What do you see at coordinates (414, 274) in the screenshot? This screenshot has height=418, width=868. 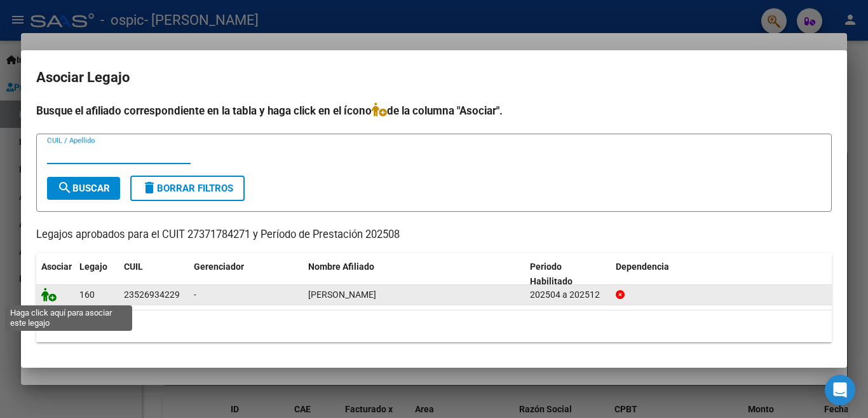 I see `datatable-header-cell: Nombre Afiliado` at bounding box center [414, 274].